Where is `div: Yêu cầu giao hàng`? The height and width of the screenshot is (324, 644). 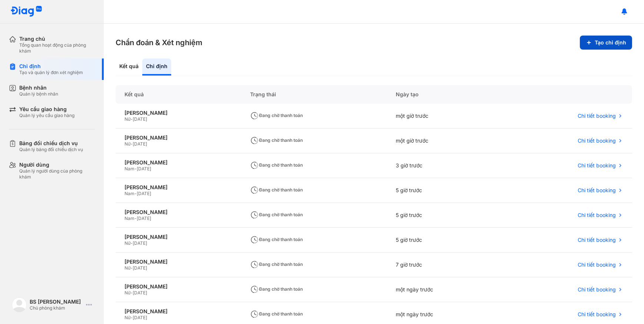
div: Yêu cầu giao hàng is located at coordinates (46, 110).